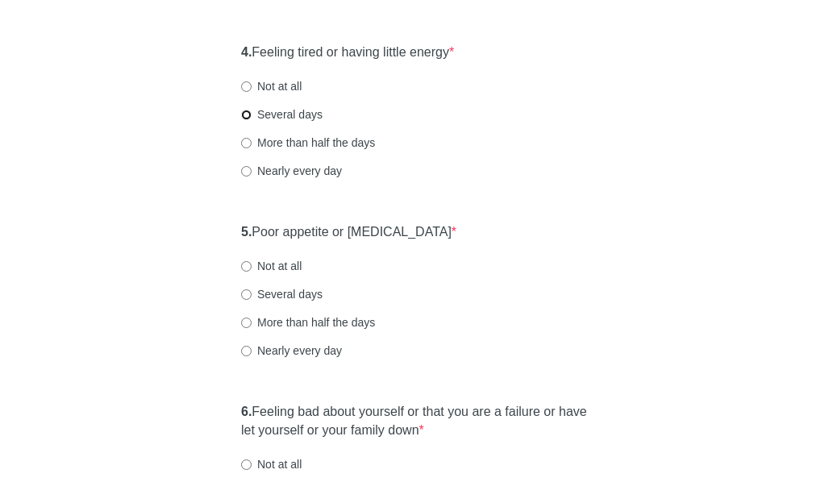  I want to click on strong: 6., so click(246, 411).